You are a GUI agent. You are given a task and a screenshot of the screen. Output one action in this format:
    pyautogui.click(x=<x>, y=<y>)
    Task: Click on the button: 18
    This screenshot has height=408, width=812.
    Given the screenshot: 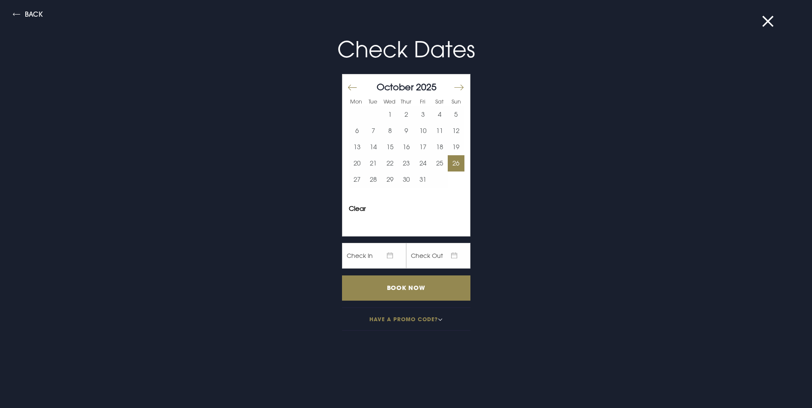 What is the action you would take?
    pyautogui.click(x=439, y=147)
    